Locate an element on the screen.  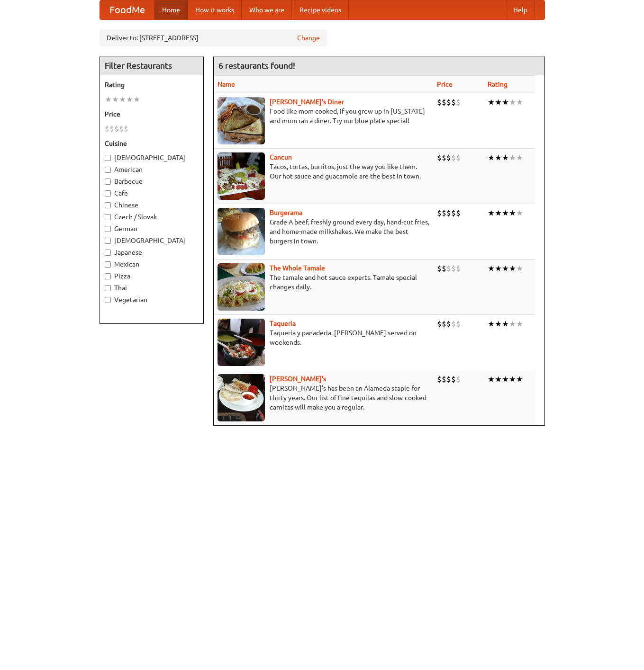
b: Cancun is located at coordinates (281, 157).